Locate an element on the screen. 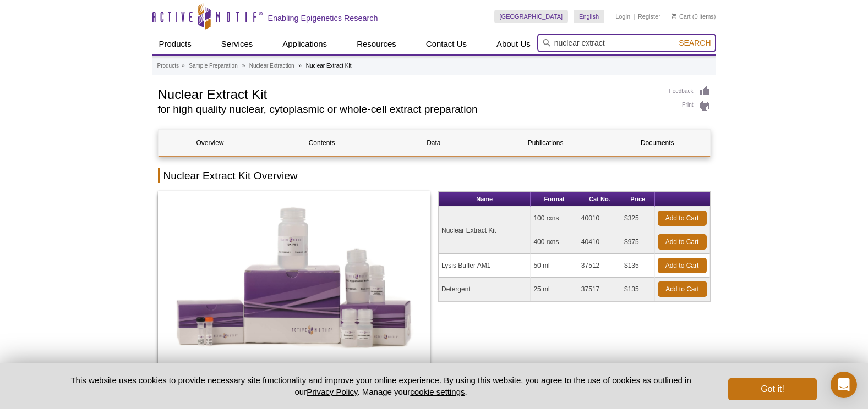 This screenshot has width=868, height=409. input: Keyword, Cat. No. is located at coordinates (626, 43).